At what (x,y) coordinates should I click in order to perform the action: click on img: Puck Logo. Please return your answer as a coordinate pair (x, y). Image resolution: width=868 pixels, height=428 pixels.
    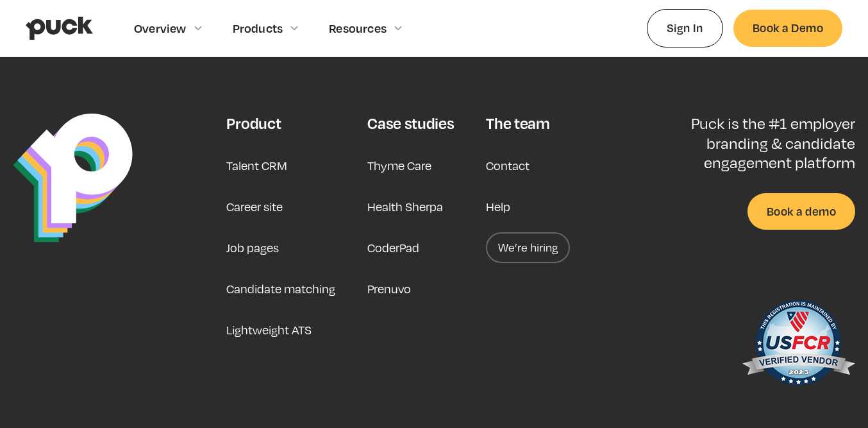
    Looking at the image, I should click on (73, 178).